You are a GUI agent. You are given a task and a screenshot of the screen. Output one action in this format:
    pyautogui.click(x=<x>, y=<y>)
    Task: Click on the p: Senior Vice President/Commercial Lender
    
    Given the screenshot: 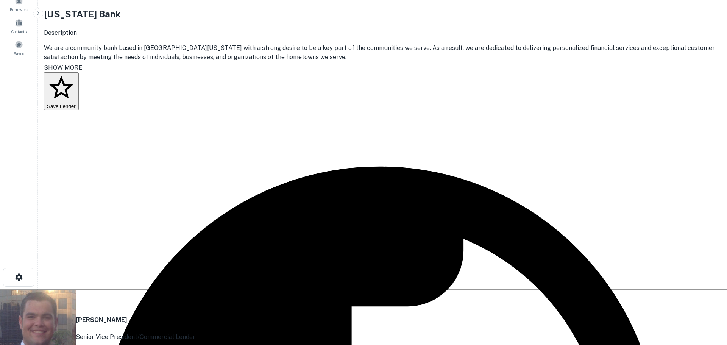 What is the action you would take?
    pyautogui.click(x=135, y=337)
    